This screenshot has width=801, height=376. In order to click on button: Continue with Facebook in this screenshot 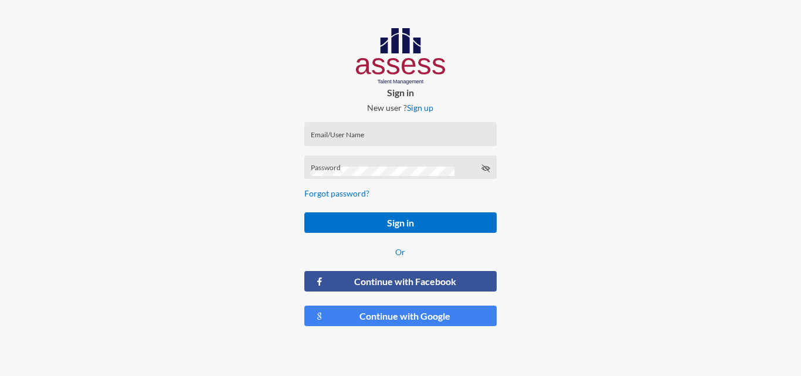, I will do `click(400, 281)`.